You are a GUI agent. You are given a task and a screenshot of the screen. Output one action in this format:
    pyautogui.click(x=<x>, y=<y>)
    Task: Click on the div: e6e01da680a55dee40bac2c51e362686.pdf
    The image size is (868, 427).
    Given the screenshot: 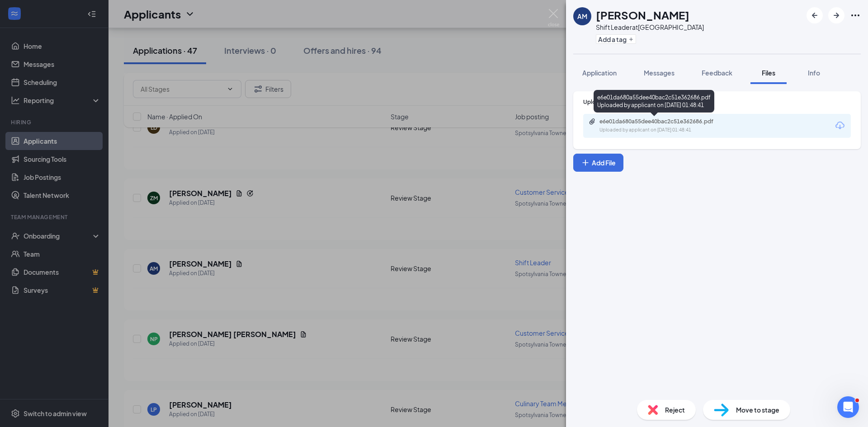 What is the action you would take?
    pyautogui.click(x=663, y=122)
    